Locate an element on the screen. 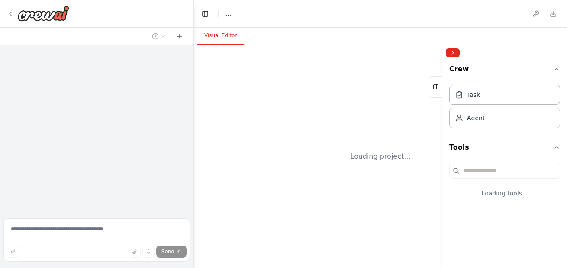 The image size is (567, 268). span: Send is located at coordinates (168, 252).